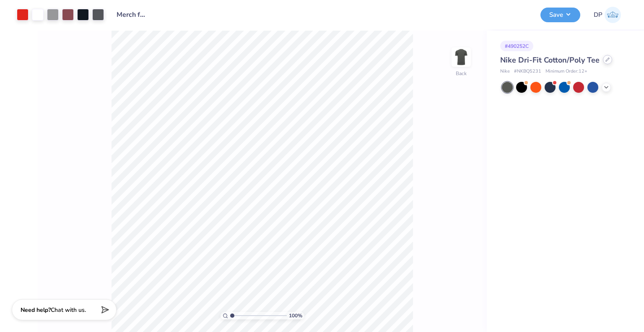 This screenshot has height=332, width=644. What do you see at coordinates (560, 15) in the screenshot?
I see `button: Save` at bounding box center [560, 15].